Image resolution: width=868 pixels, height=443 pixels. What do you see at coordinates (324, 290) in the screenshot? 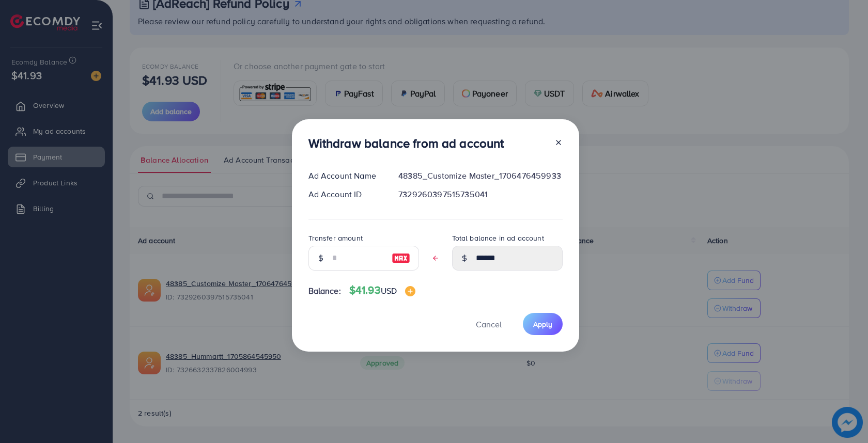
I see `span: Balance:` at bounding box center [324, 290].